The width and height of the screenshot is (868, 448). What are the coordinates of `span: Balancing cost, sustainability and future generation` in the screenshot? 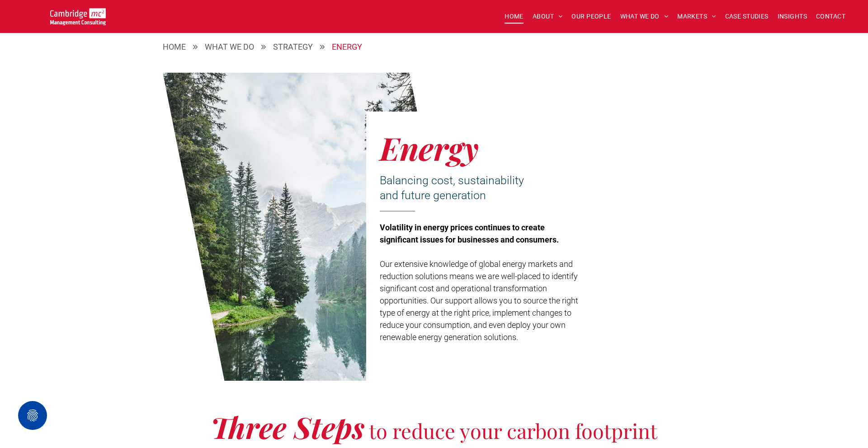 It's located at (452, 188).